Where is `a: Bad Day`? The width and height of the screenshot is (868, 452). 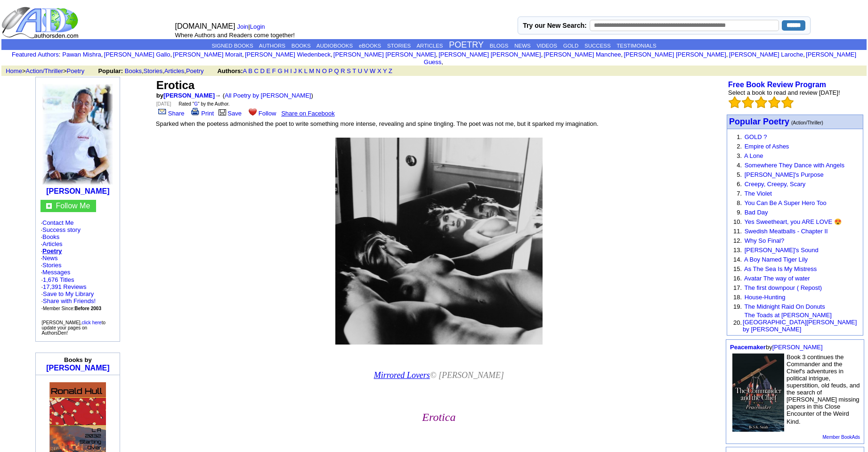
a: Bad Day is located at coordinates (757, 212).